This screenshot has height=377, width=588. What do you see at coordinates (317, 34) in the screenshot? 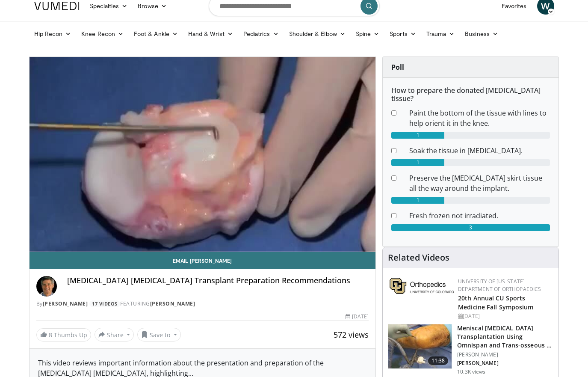
I see `a: Shoulder & Elbow` at bounding box center [317, 34].